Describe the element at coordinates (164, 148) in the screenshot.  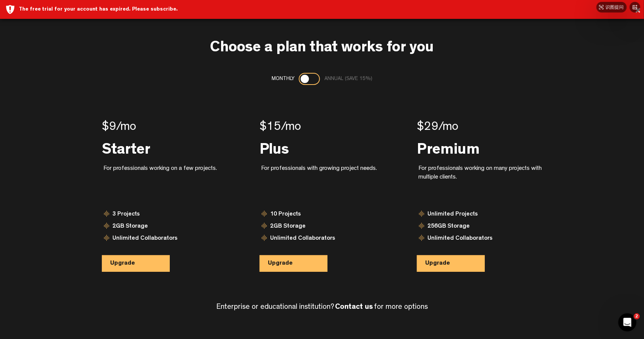
I see `div: Starter` at that location.